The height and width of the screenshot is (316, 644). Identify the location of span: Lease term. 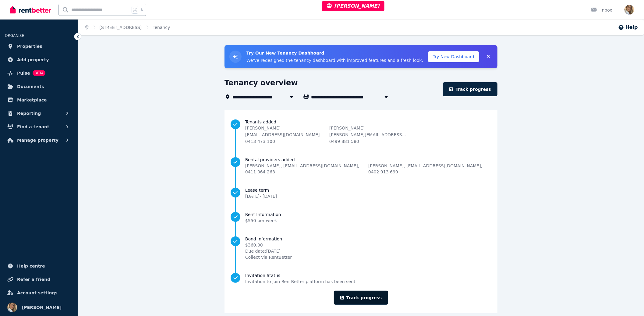
(261, 190).